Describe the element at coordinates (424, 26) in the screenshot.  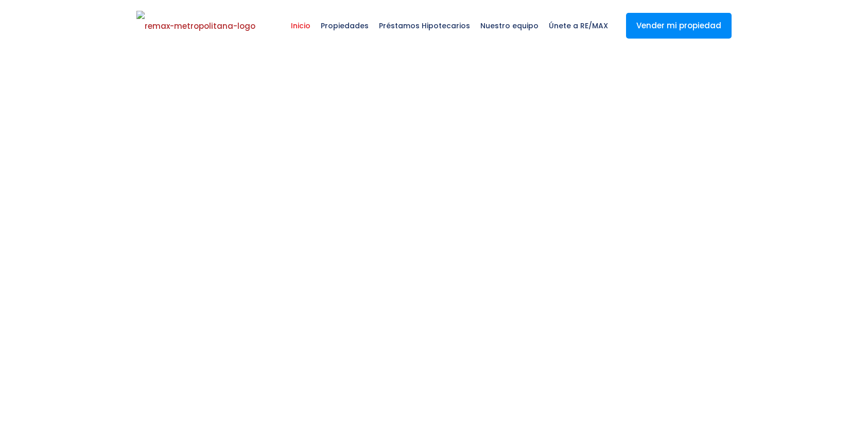
I see `span: Préstamos Hipotecarios` at that location.